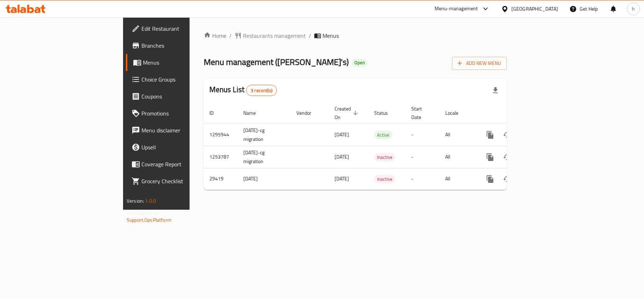 The height and width of the screenshot is (298, 644). What do you see at coordinates (254, 113) in the screenshot?
I see `span: Name` at bounding box center [254, 113].